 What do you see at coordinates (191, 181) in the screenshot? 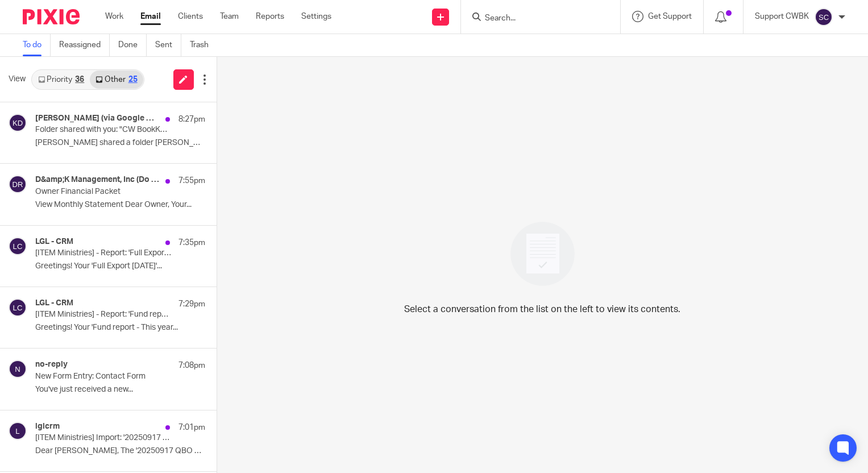
I see `p: 7:55pm` at bounding box center [191, 181].